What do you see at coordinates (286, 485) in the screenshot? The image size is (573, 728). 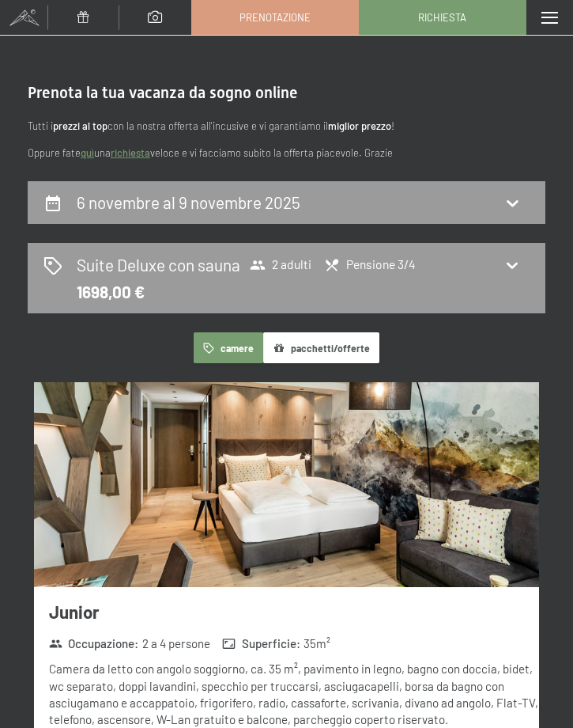 I see `img: mss_renderimg.php` at bounding box center [286, 485].